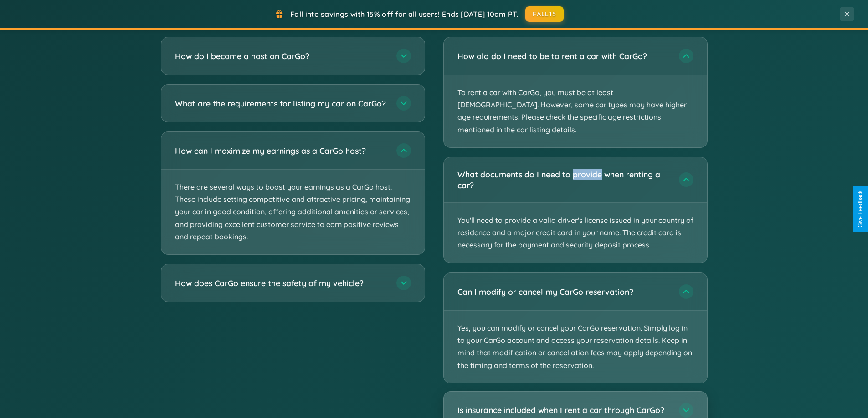  Describe the element at coordinates (281, 283) in the screenshot. I see `h3: How does CarGo ensure the safety of my vehicle?` at that location.